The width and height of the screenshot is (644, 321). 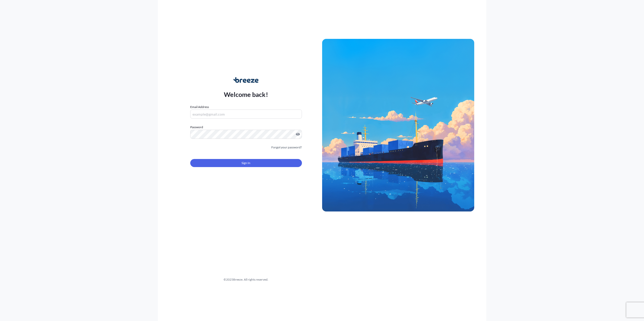 I want to click on a: Forgot your password?, so click(x=287, y=147).